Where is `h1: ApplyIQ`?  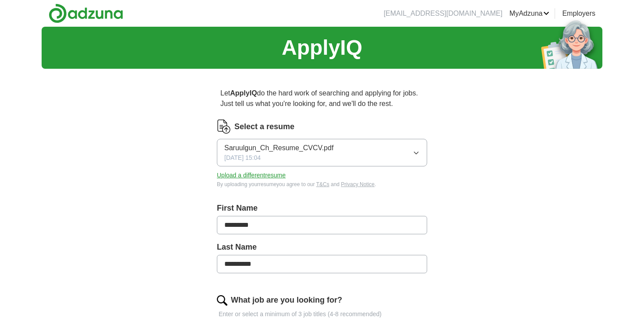
h1: ApplyIQ is located at coordinates (322, 48).